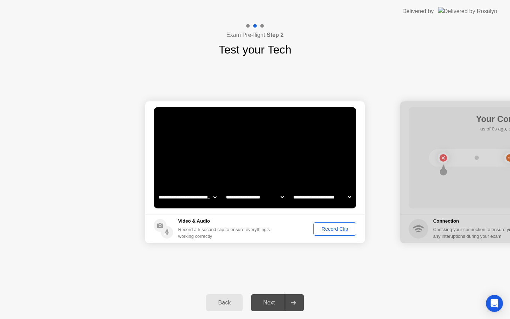 This screenshot has height=319, width=510. Describe the element at coordinates (322, 197) in the screenshot. I see `select: Available microphones` at that location.